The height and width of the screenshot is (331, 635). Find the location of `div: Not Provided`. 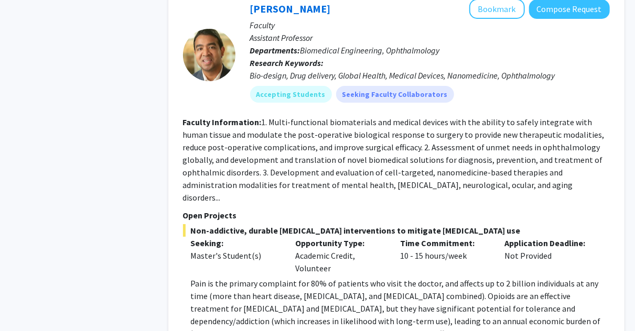

div: Not Provided is located at coordinates (549, 256).